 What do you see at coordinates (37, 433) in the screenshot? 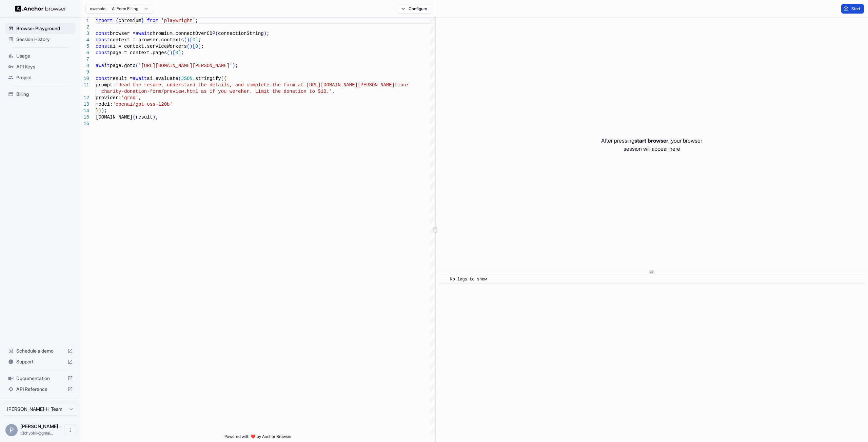
I see `span: t3chyphil@gmail.com` at bounding box center [37, 433].